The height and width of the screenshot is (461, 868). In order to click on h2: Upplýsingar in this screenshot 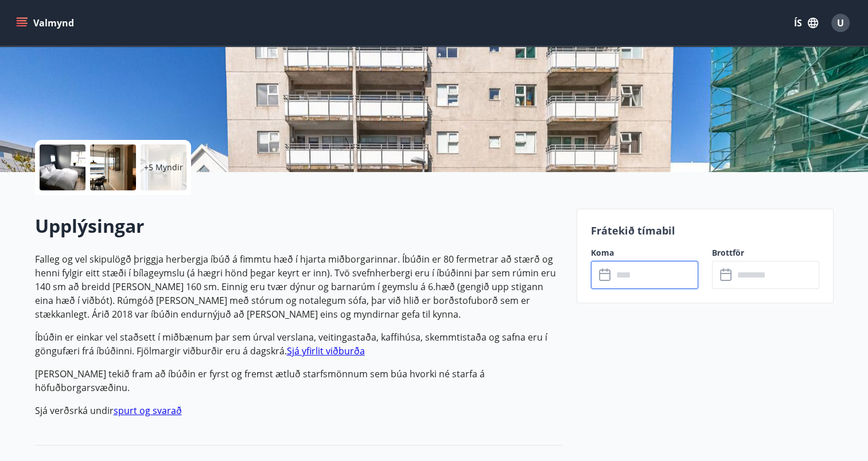, I will do `click(299, 226)`.